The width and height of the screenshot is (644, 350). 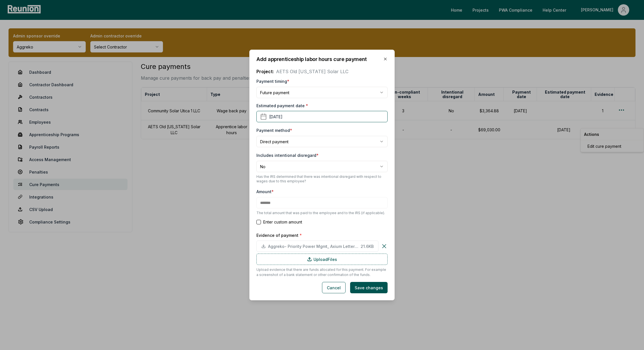 I want to click on button: Aggreko- Priority Power Mgmt_ Axium Letter of Intent to pay.pdf 21.6KB, so click(x=317, y=246).